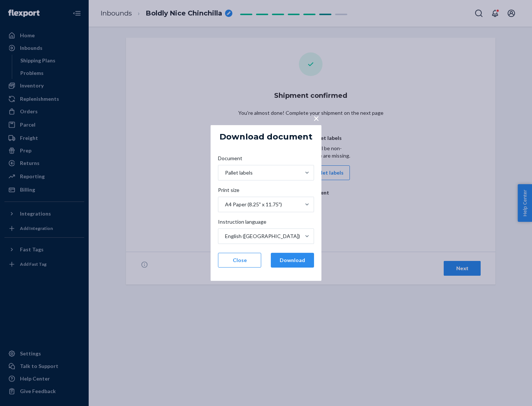 The width and height of the screenshot is (532, 406). Describe the element at coordinates (224, 173) in the screenshot. I see `input: DocumentPallet labels` at that location.